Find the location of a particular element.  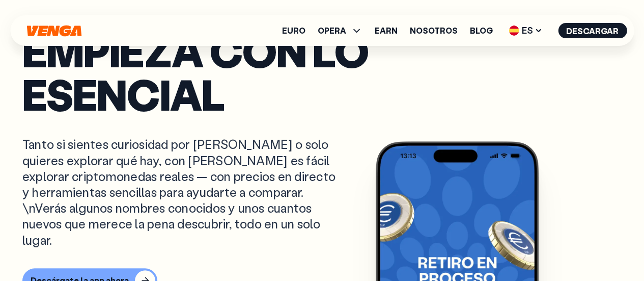

a: Blog is located at coordinates (481, 31).